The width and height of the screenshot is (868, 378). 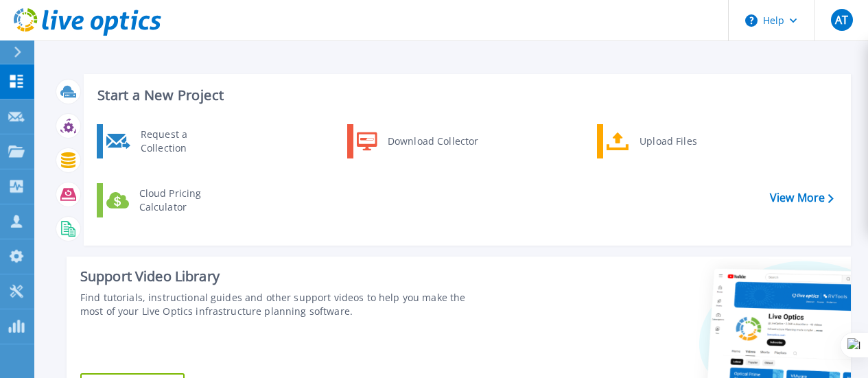 I want to click on div: Download Collector, so click(x=432, y=142).